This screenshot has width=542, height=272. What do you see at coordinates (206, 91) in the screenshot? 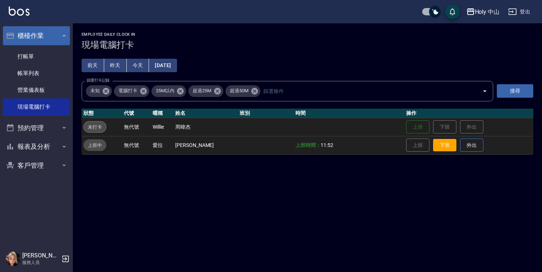
I see `div: 超過25M` at bounding box center [206, 91].